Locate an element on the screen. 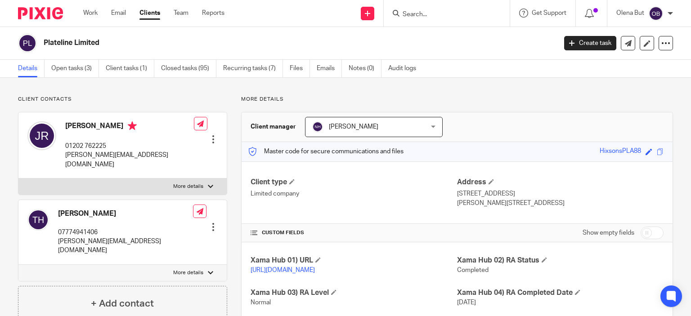 The height and width of the screenshot is (316, 691). h4: Xama Hub 04) RA Completed Date is located at coordinates (560, 293).